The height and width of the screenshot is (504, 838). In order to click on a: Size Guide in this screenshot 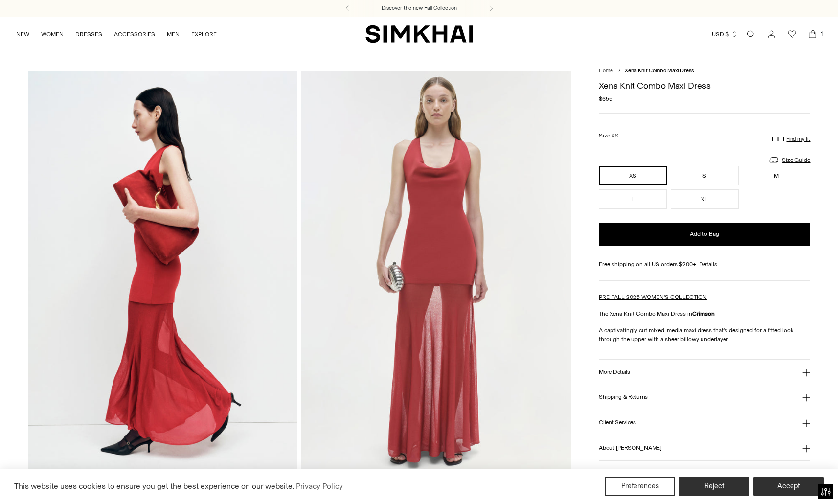, I will do `click(790, 160)`.